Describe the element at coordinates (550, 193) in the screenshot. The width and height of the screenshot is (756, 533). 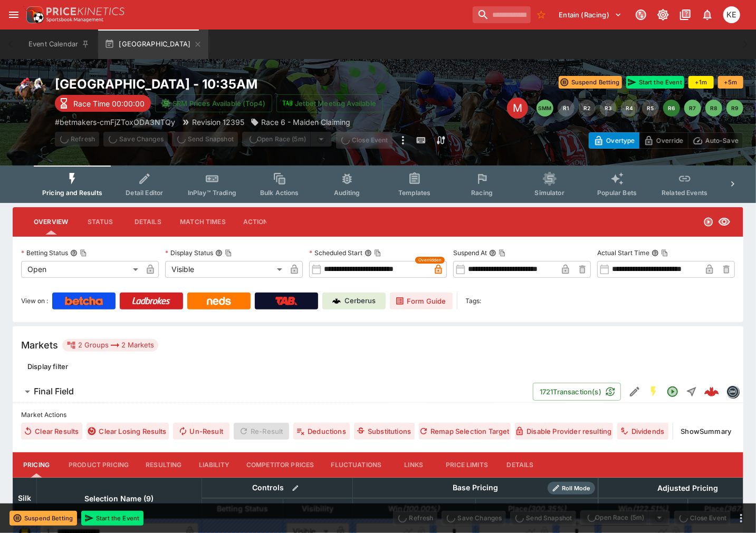
I see `span: Simulator` at that location.